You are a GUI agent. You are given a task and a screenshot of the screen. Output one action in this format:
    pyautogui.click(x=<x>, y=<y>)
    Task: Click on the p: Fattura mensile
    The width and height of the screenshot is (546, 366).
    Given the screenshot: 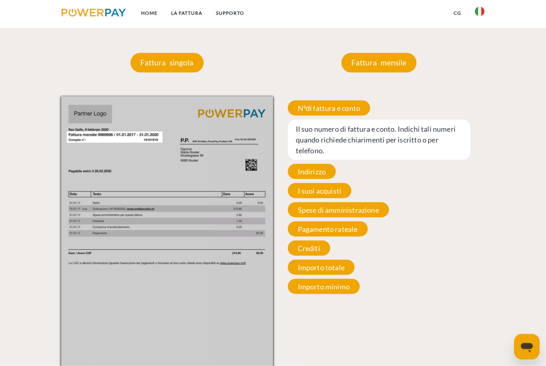 What is the action you would take?
    pyautogui.click(x=379, y=63)
    